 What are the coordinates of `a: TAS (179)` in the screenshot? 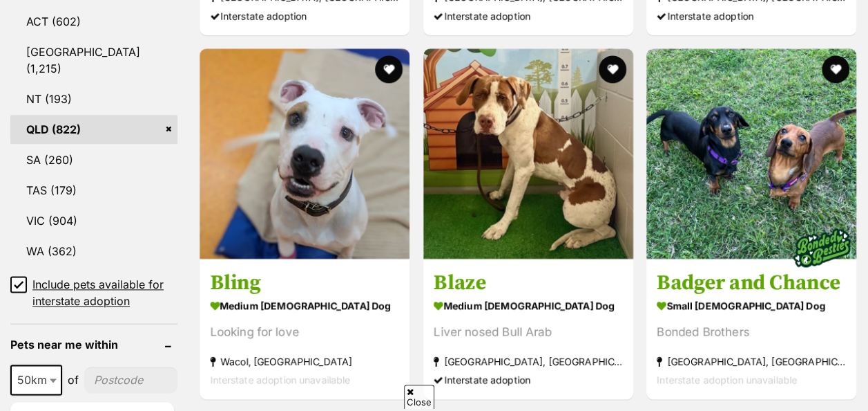 It's located at (94, 190).